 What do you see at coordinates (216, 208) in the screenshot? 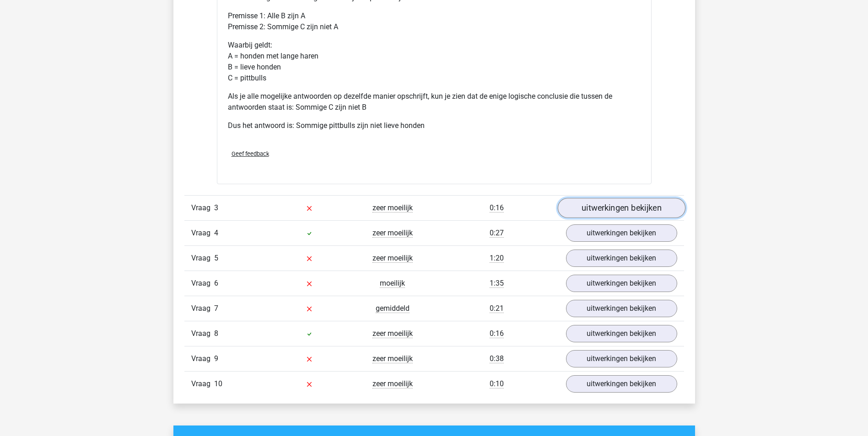
I see `span: 3` at bounding box center [216, 208].